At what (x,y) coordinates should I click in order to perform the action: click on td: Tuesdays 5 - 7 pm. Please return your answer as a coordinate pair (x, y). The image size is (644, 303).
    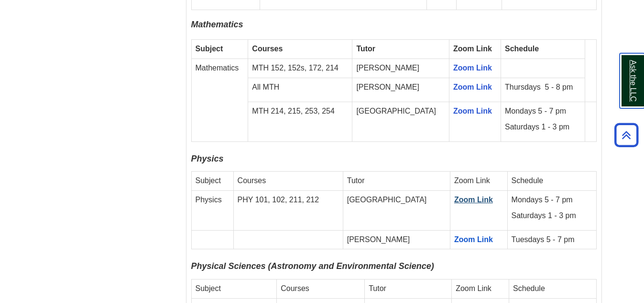
    Looking at the image, I should click on (552, 240).